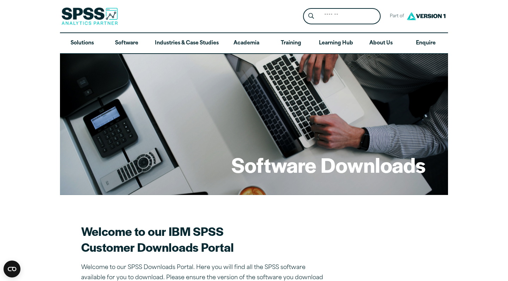 The width and height of the screenshot is (508, 281). What do you see at coordinates (291, 43) in the screenshot?
I see `a: Training` at bounding box center [291, 43].